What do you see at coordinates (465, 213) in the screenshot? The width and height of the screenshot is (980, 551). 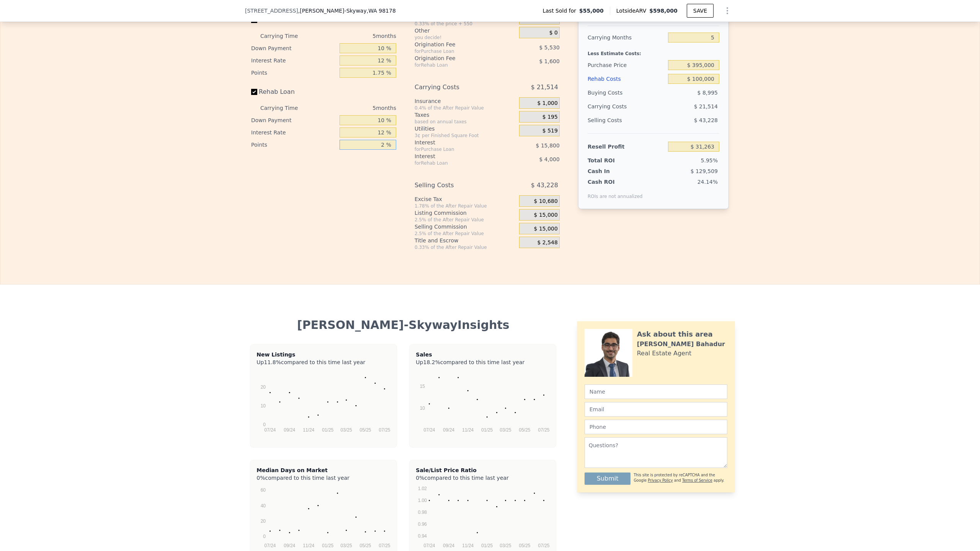 I see `div: Listing Commission` at bounding box center [465, 213].